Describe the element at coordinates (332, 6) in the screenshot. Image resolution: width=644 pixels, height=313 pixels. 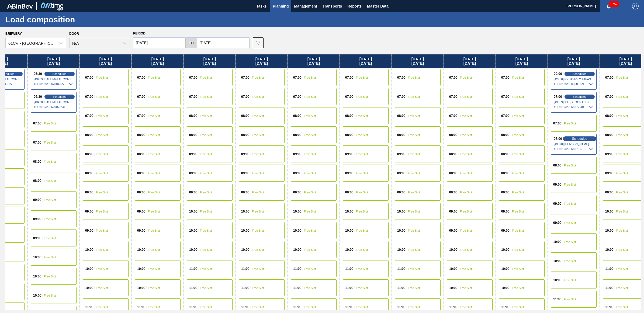
I see `span: Transports` at that location.